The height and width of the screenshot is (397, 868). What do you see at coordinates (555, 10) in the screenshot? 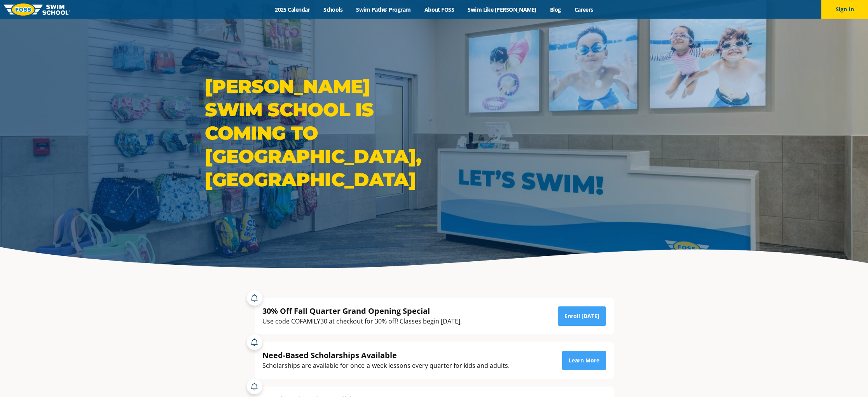
I see `a: Blog` at bounding box center [555, 10].